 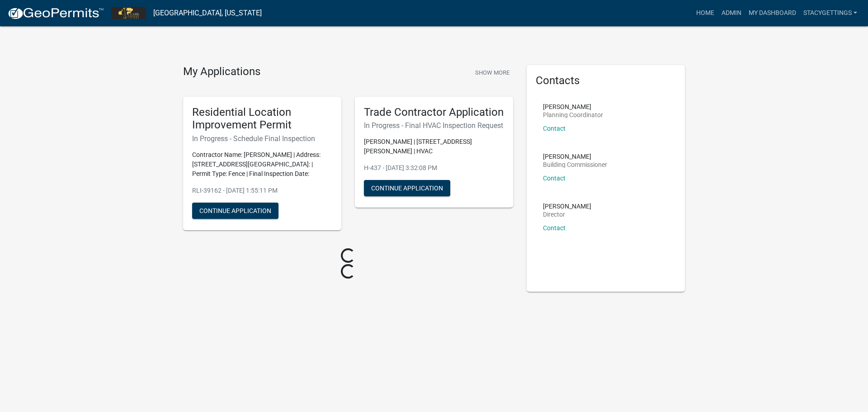 I want to click on a: Admin, so click(x=731, y=13).